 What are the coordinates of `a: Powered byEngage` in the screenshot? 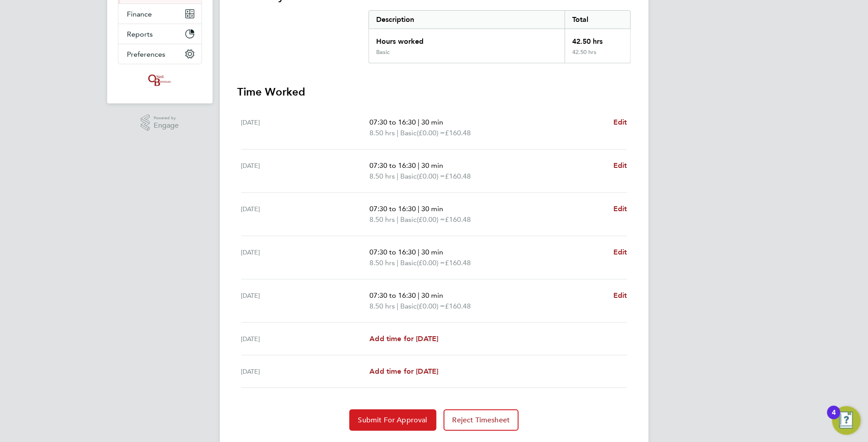 It's located at (159, 123).